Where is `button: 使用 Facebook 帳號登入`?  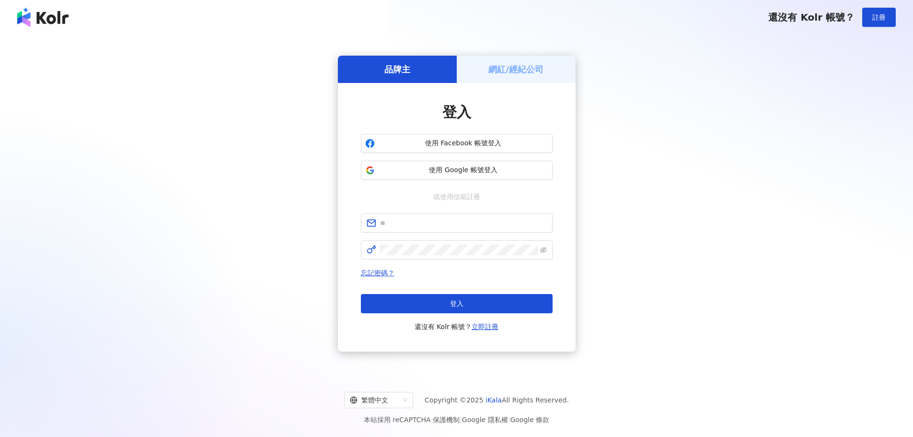
button: 使用 Facebook 帳號登入 is located at coordinates (457, 143).